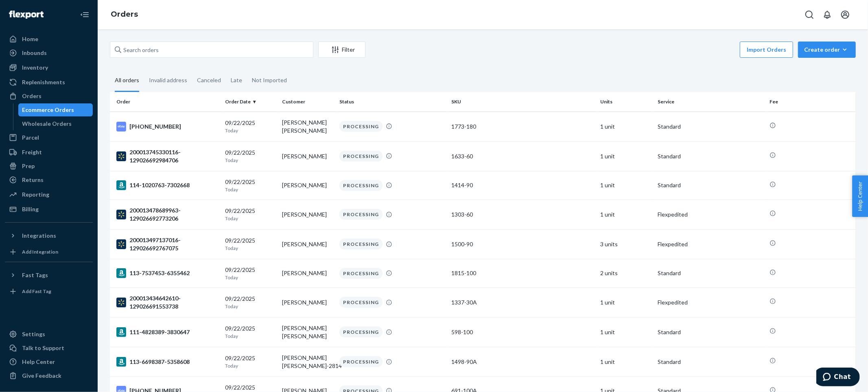  I want to click on button: Open Search Box, so click(809, 15).